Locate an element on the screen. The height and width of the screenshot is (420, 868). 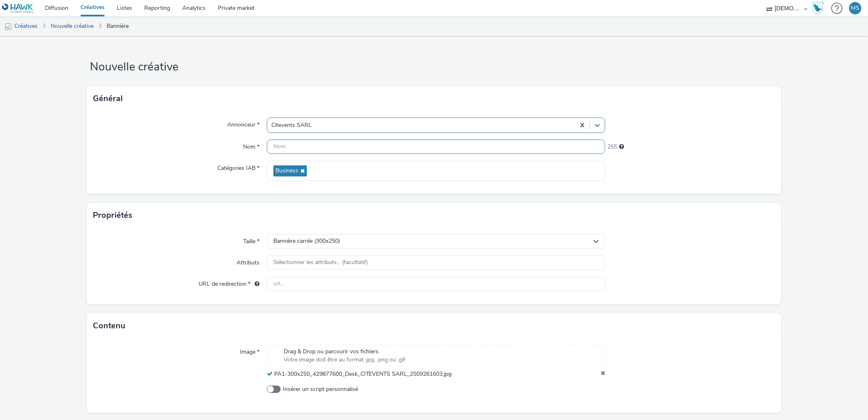
label: Annonceur * is located at coordinates (243, 123).